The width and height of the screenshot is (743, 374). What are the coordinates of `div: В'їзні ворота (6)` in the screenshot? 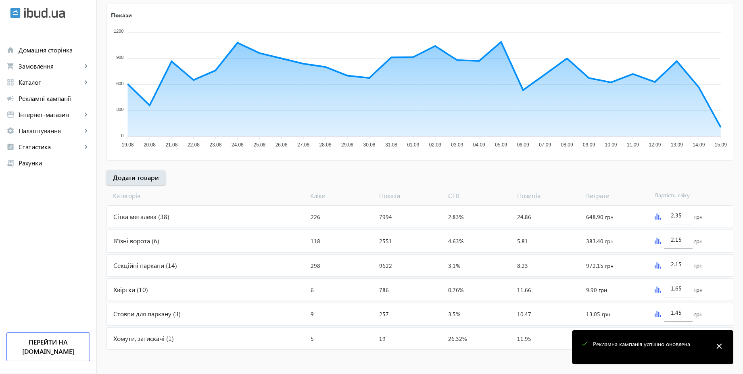 It's located at (207, 241).